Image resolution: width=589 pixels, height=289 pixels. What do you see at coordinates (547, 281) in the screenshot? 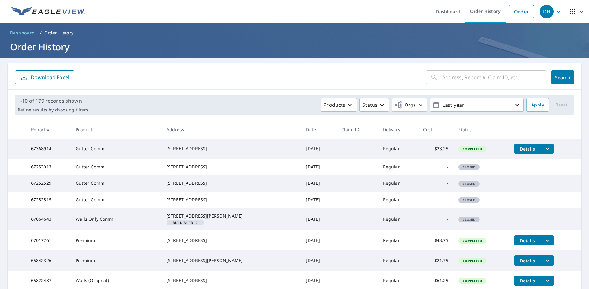
I see `button: filesDropdownBtn-66822487` at bounding box center [547, 281].